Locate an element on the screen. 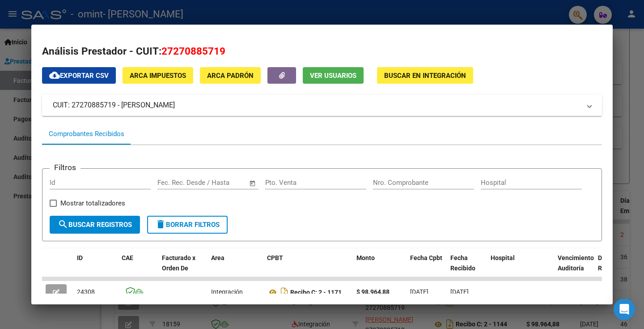 The height and width of the screenshot is (329, 644). button: Borrar Filtros is located at coordinates (188, 225).